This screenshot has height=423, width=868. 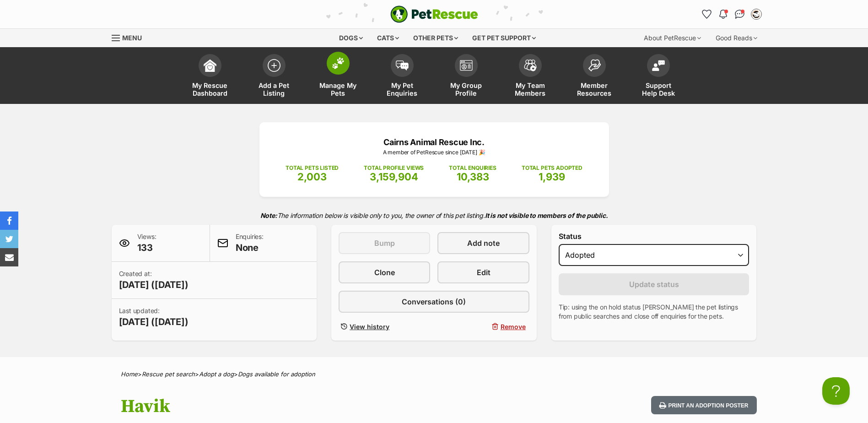 What do you see at coordinates (385, 243) in the screenshot?
I see `button: Bump` at bounding box center [385, 243].